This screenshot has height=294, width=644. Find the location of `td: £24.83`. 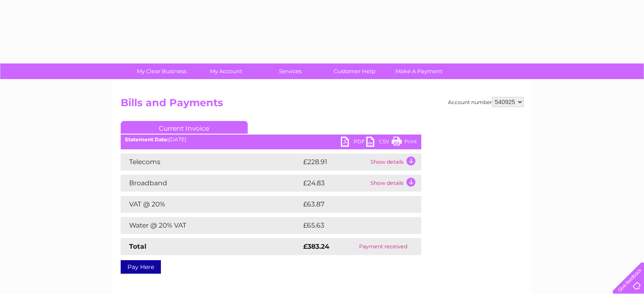

td: £24.83 is located at coordinates (334, 183).